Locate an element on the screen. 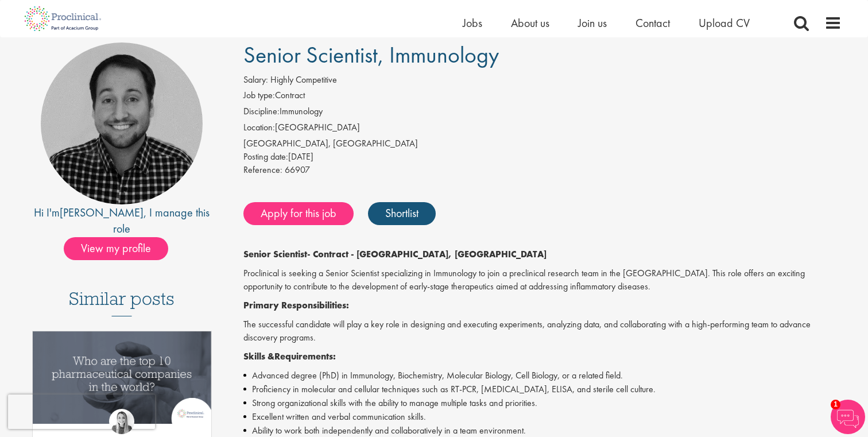  span: 66907 is located at coordinates (298, 169).